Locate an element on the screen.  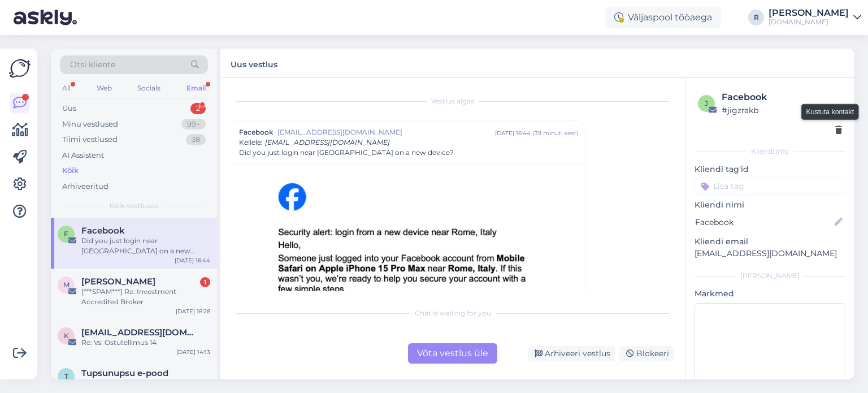
span: Otsi kliente is located at coordinates (93, 65).